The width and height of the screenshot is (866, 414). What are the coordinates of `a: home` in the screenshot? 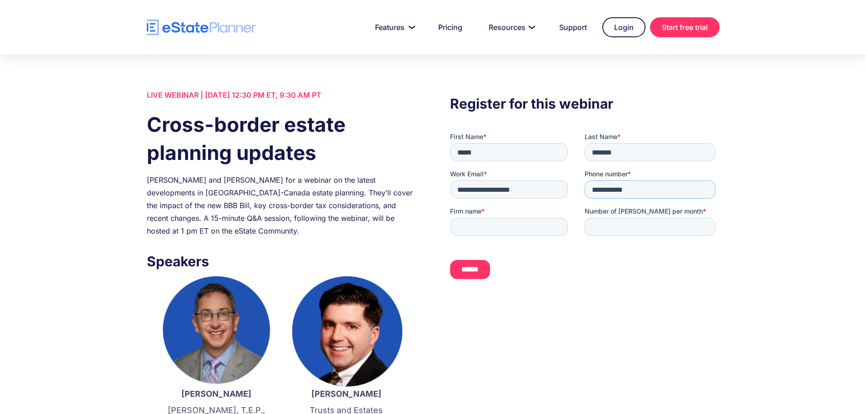 It's located at (201, 27).